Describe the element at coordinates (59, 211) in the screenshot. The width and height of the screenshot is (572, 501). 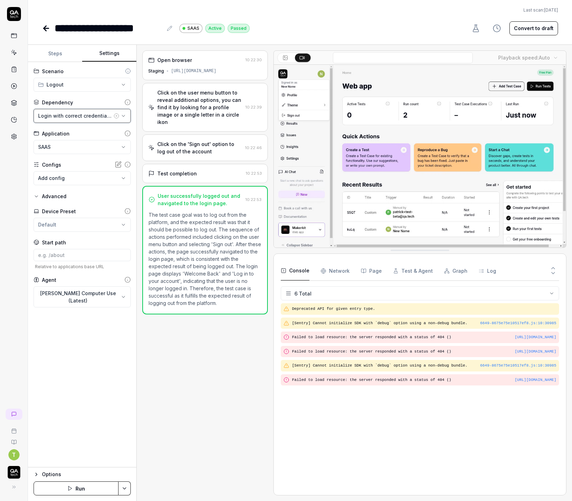
I see `div: Device Preset` at that location.